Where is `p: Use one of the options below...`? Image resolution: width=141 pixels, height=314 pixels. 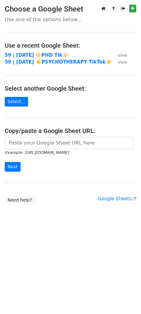
p: Use one of the options below... is located at coordinates (70, 19).